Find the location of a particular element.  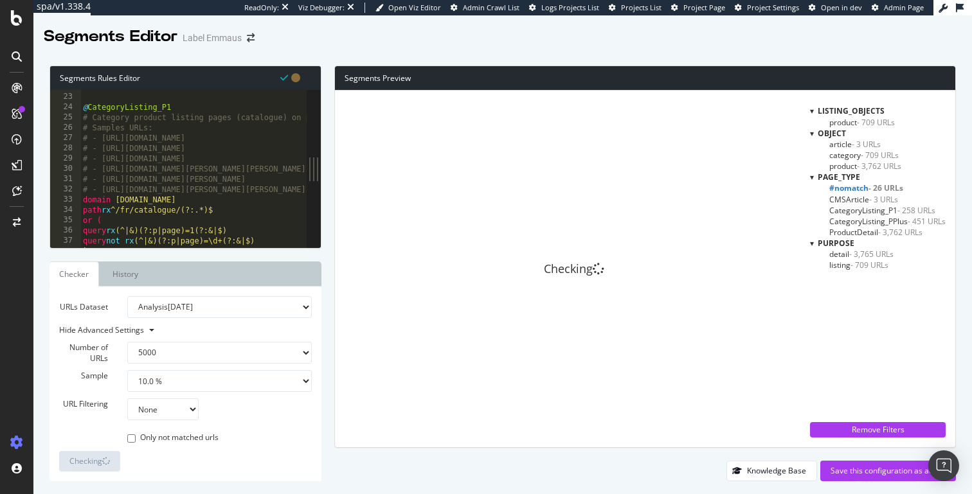

div: 33 is located at coordinates (66, 200).